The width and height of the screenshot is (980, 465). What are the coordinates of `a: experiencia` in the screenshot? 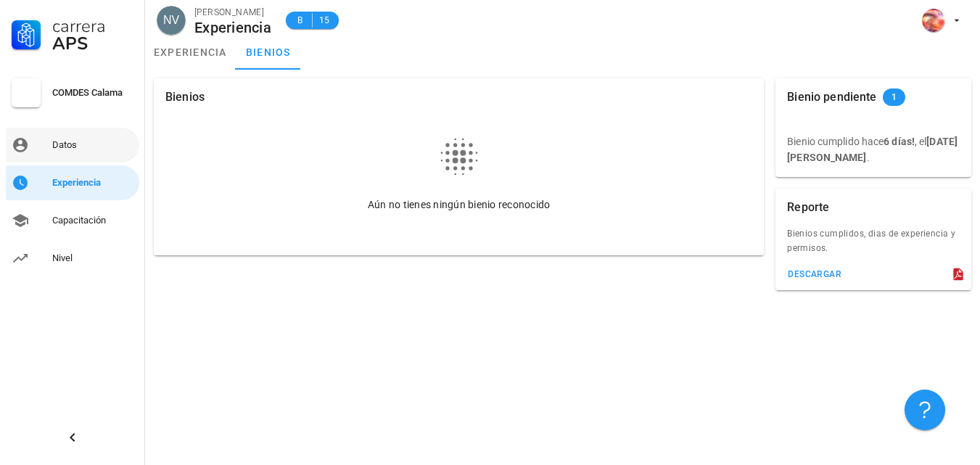 It's located at (191, 52).